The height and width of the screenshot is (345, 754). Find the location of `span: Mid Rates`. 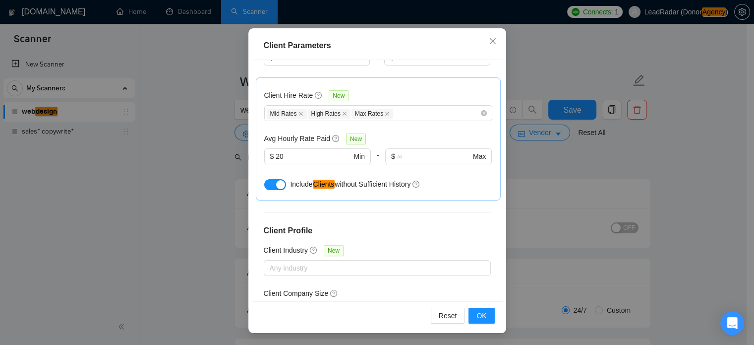

span: Mid Rates is located at coordinates (287, 114).